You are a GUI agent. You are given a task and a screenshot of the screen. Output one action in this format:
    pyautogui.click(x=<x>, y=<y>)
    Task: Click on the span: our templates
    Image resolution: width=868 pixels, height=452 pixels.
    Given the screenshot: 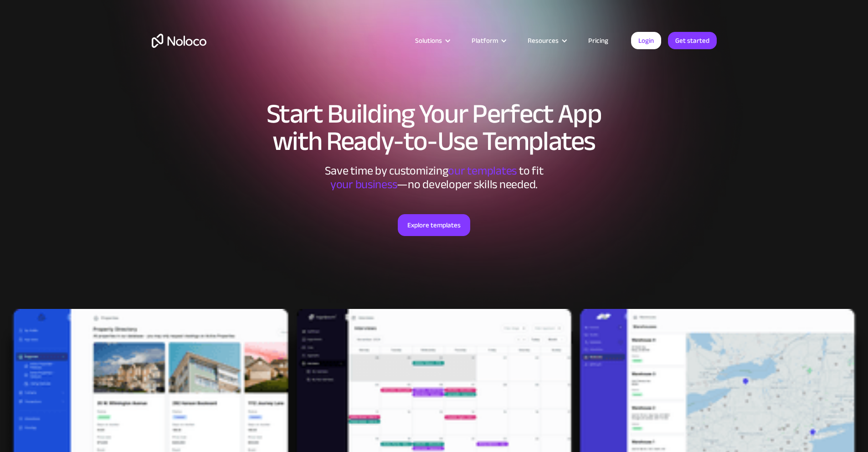 What is the action you would take?
    pyautogui.click(x=482, y=170)
    